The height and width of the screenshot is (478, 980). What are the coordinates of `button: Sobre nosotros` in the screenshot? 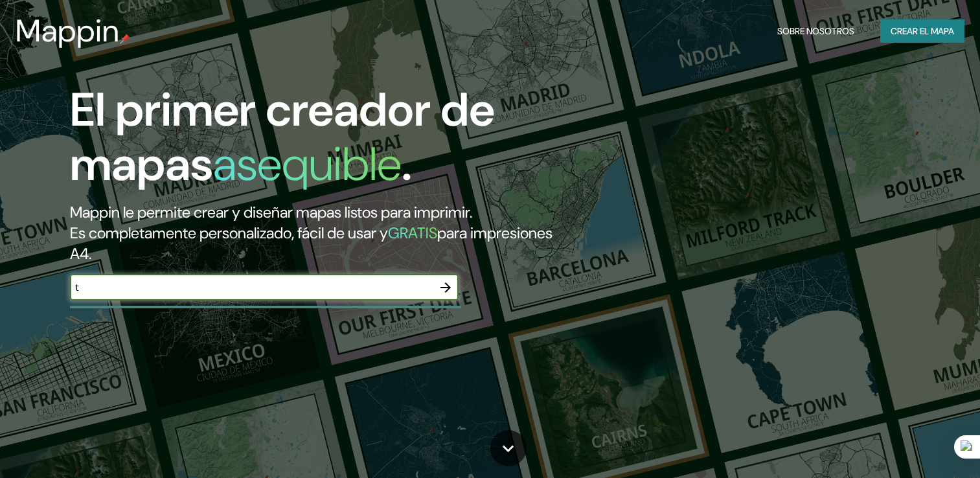 It's located at (816, 31).